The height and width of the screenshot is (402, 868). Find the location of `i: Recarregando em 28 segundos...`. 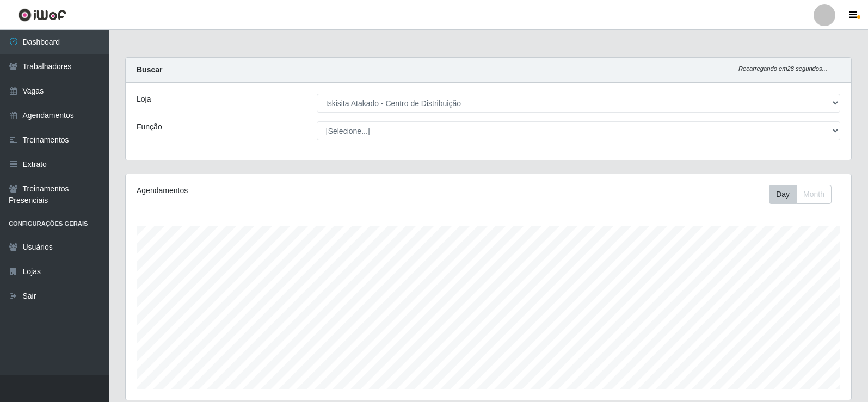

i: Recarregando em 28 segundos... is located at coordinates (782, 69).